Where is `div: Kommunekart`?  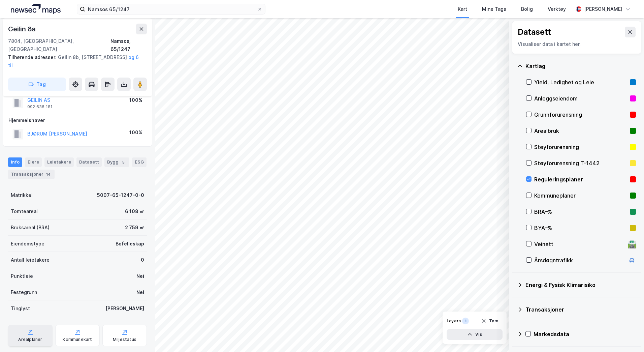 div: Kommunekart is located at coordinates (77, 340).